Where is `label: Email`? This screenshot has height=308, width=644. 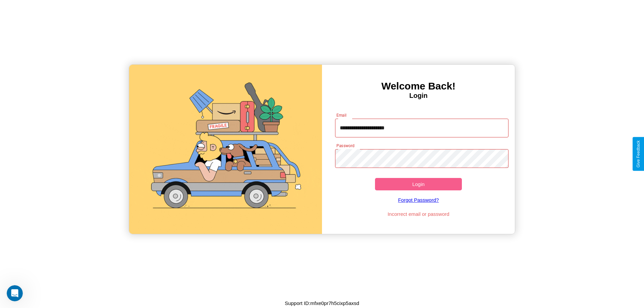
label: Email is located at coordinates (342, 115).